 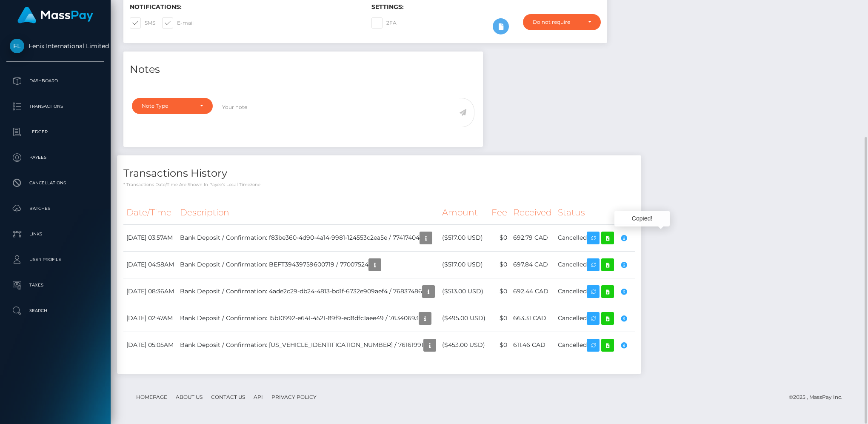 I want to click on label: 2FA, so click(x=384, y=23).